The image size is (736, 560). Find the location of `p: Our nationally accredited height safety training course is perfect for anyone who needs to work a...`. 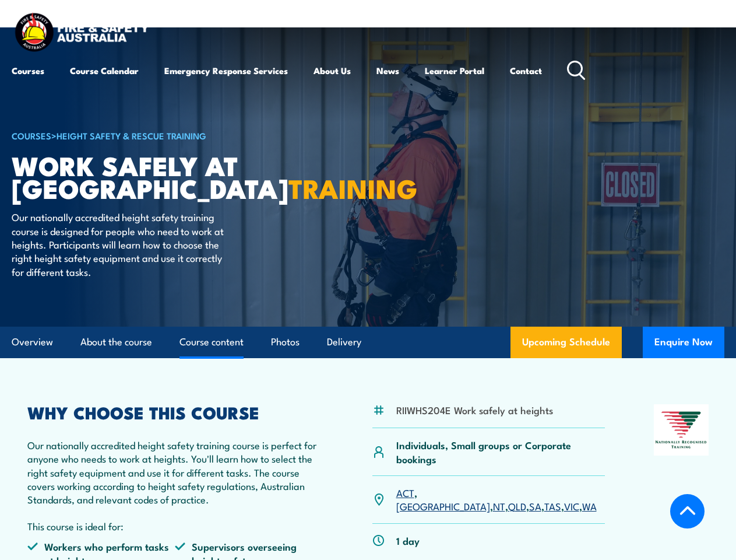

p: Our nationally accredited height safety training course is perfect for anyone who needs to work a... is located at coordinates (175, 472).